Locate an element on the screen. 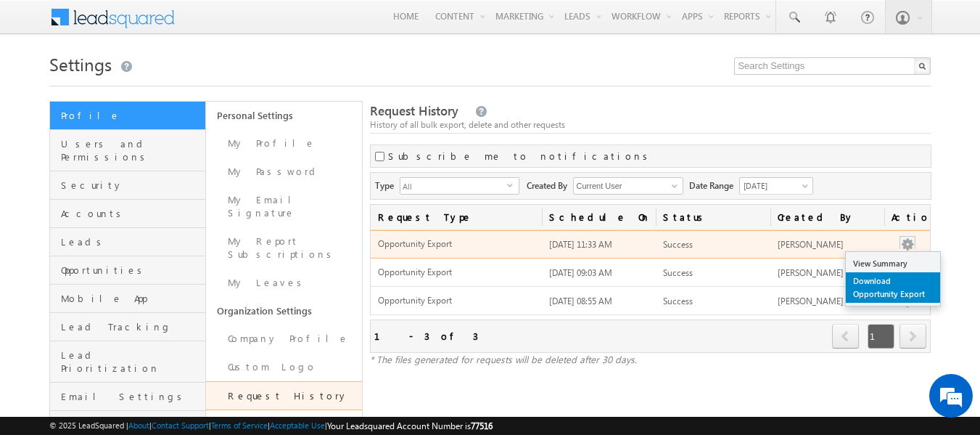 Image resolution: width=980 pixels, height=435 pixels. input: Type to Search is located at coordinates (628, 186).